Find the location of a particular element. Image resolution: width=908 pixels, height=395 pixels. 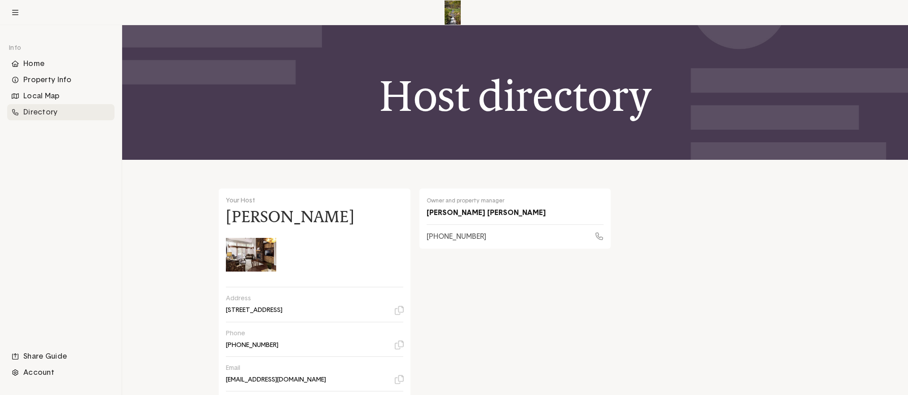

div: Home is located at coordinates (61, 64).